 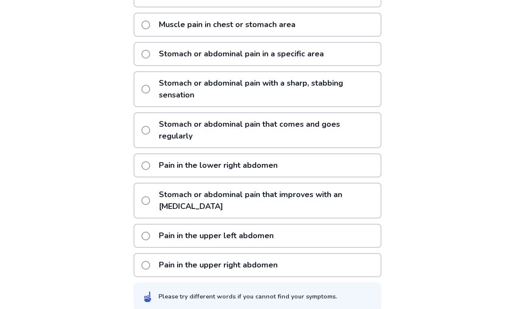 What do you see at coordinates (247, 296) in the screenshot?
I see `div: Please try different words if you cannot find your symptoms.` at bounding box center [247, 296].